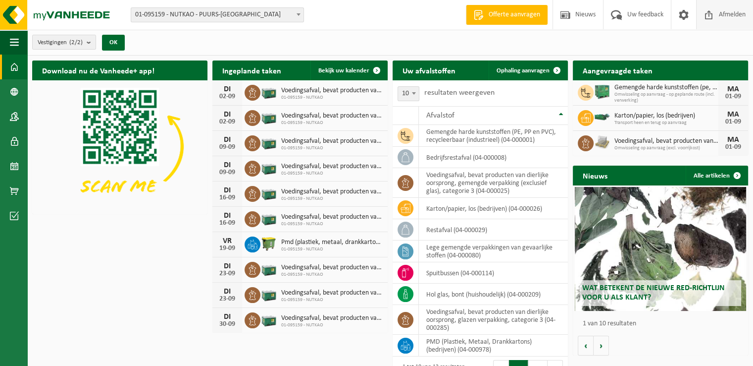 Image resolution: width=753 pixels, height=366 pixels. Describe the element at coordinates (515, 15) in the screenshot. I see `span: Offerte aanvragen` at that location.